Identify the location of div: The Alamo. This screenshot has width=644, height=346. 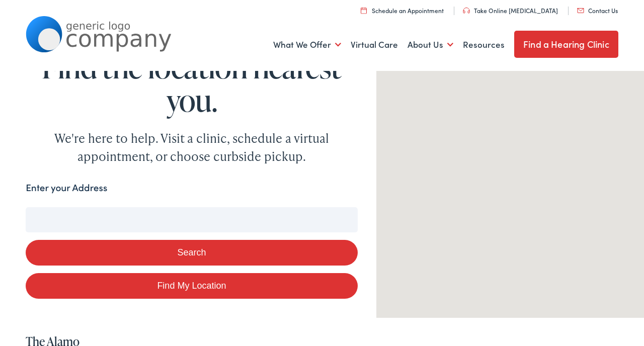
(510, 193).